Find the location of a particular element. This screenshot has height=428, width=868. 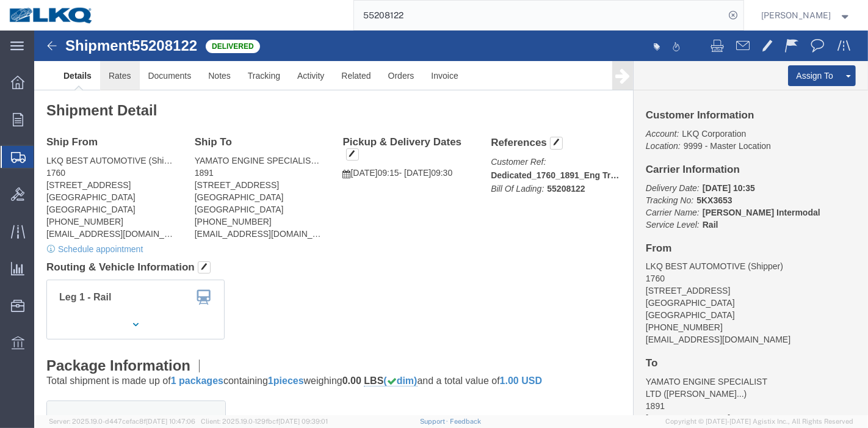

a: Feedback is located at coordinates (465, 422).